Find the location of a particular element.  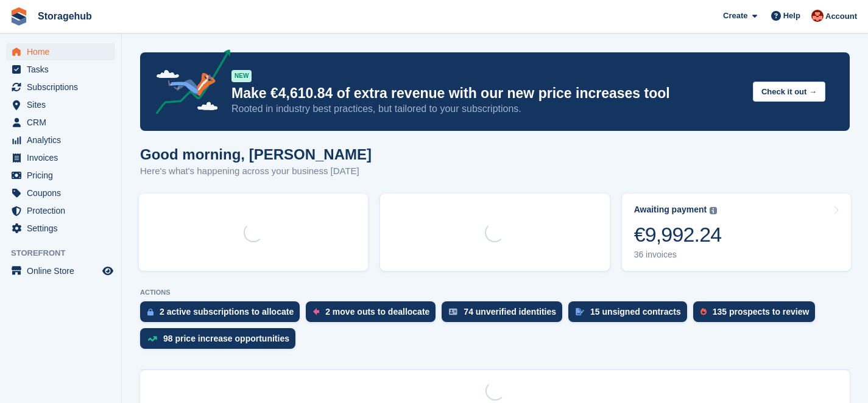

span: Sites is located at coordinates (63, 104).